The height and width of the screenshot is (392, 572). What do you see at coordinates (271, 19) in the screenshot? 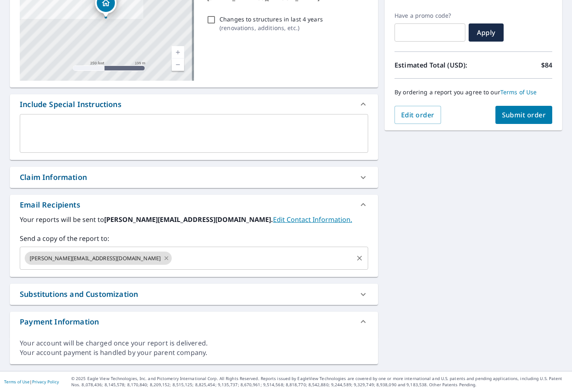
I see `p: Changes to structures in last 4 years` at bounding box center [271, 19].